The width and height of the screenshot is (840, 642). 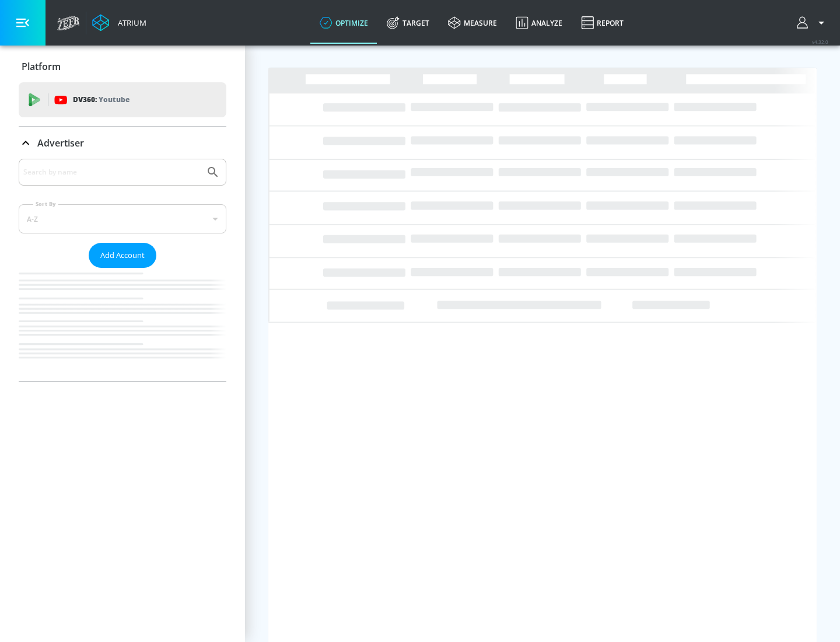 What do you see at coordinates (45, 204) in the screenshot?
I see `label: Sort By` at bounding box center [45, 204].